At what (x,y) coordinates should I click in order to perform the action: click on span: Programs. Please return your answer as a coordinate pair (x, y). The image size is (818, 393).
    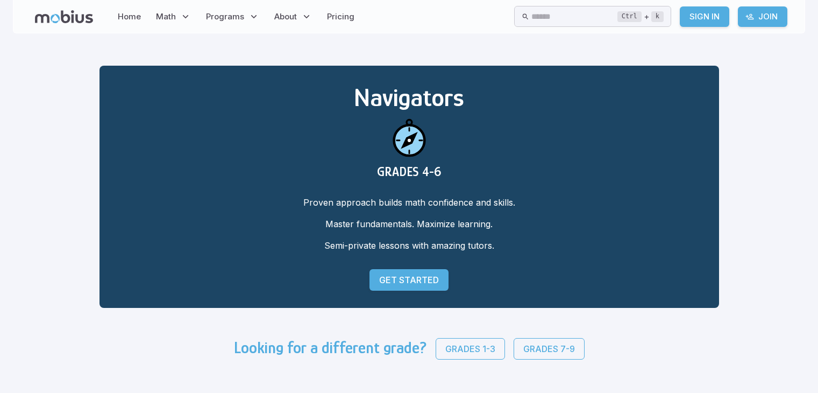
    Looking at the image, I should click on (225, 17).